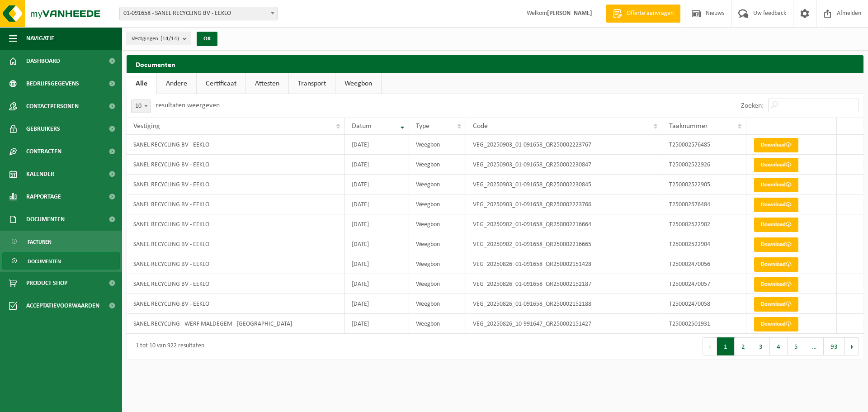 This screenshot has height=412, width=868. I want to click on a: Transport, so click(312, 84).